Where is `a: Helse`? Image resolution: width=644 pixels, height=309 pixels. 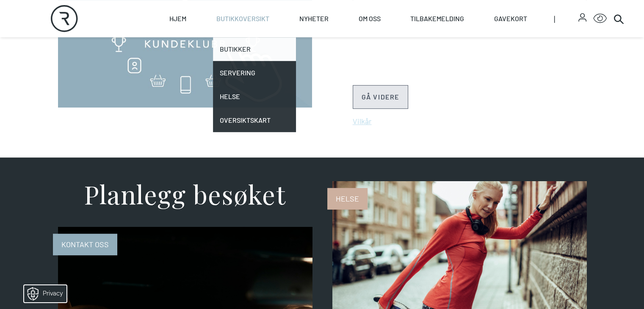 a: Helse is located at coordinates (255, 97).